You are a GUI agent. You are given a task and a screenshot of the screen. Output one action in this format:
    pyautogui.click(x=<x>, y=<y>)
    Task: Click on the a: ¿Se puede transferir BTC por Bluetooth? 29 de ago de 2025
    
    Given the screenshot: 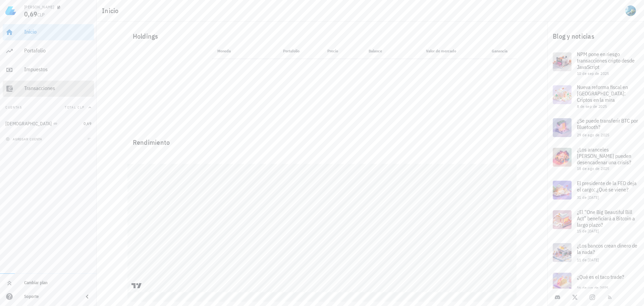 What is the action you would take?
    pyautogui.click(x=596, y=128)
    